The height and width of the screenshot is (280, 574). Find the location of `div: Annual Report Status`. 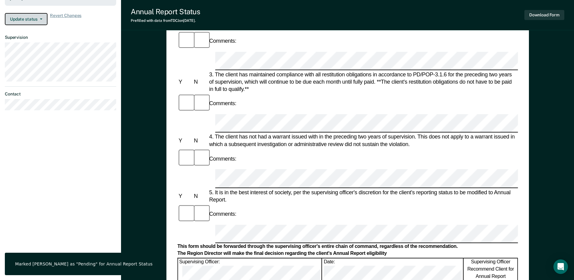

div: Annual Report Status is located at coordinates (165, 11).